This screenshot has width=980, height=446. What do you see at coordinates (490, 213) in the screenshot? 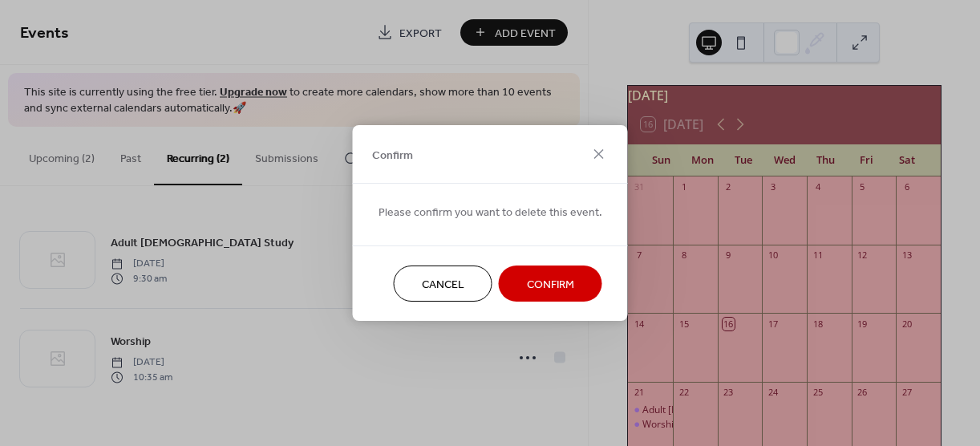
I see `span: Please confirm you want to delete this event.` at bounding box center [490, 213].